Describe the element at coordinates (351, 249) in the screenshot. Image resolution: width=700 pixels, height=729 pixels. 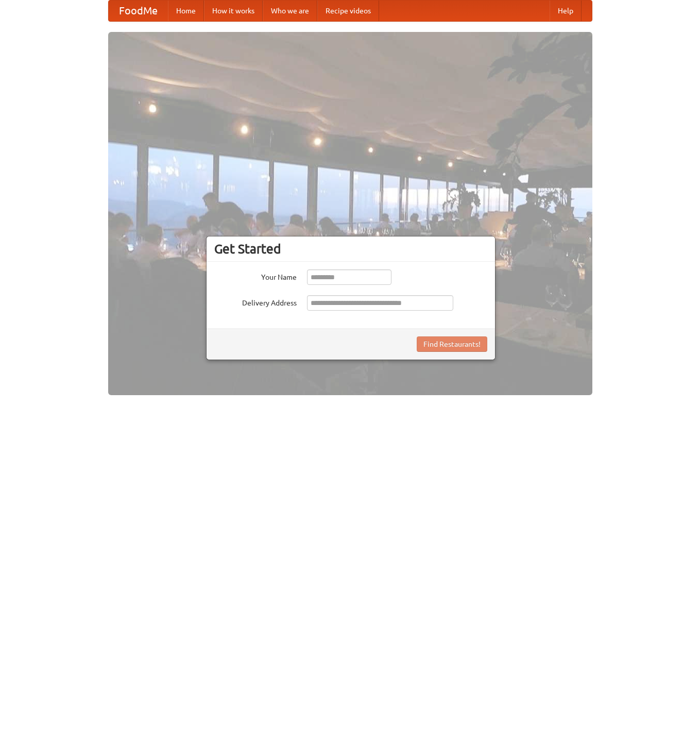
I see `h3: Get Started` at that location.